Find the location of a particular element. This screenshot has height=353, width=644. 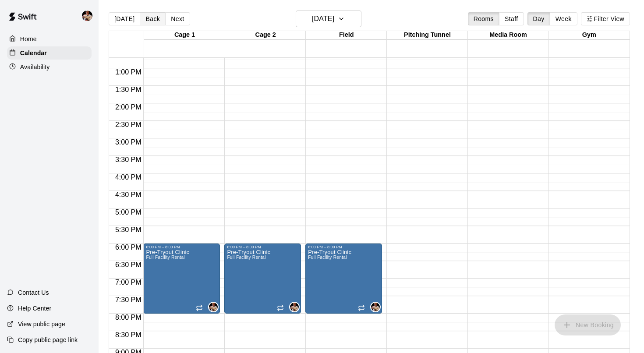

div: Availability is located at coordinates (49, 67).